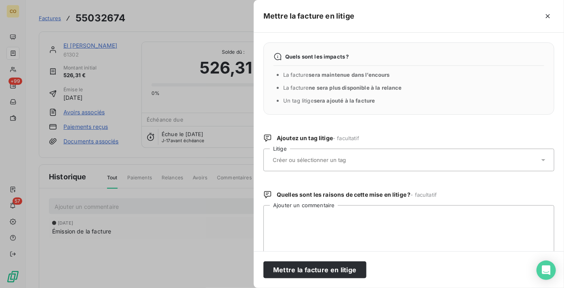  Describe the element at coordinates (330, 160) in the screenshot. I see `input: Créer ou sélectionner un tag` at that location.